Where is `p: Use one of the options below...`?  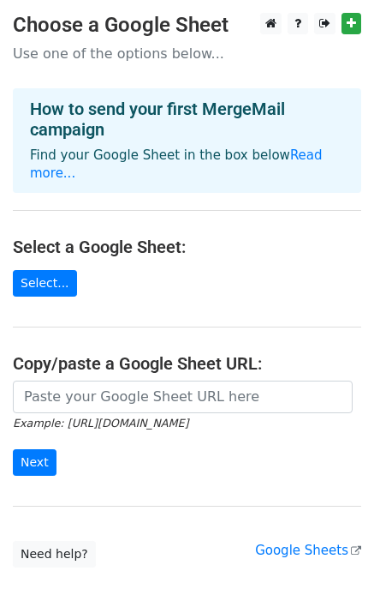
p: Use one of the options below... is located at coordinates (187, 53).